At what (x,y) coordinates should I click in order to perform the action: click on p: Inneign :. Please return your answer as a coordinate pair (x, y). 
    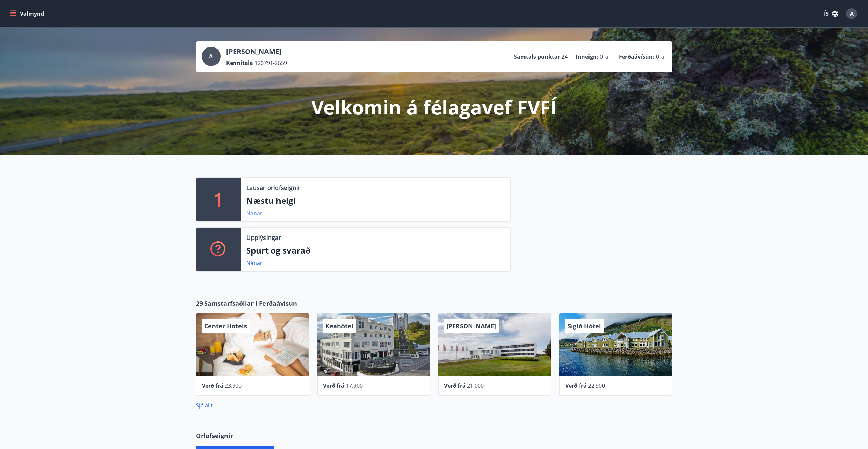
    Looking at the image, I should click on (588, 57).